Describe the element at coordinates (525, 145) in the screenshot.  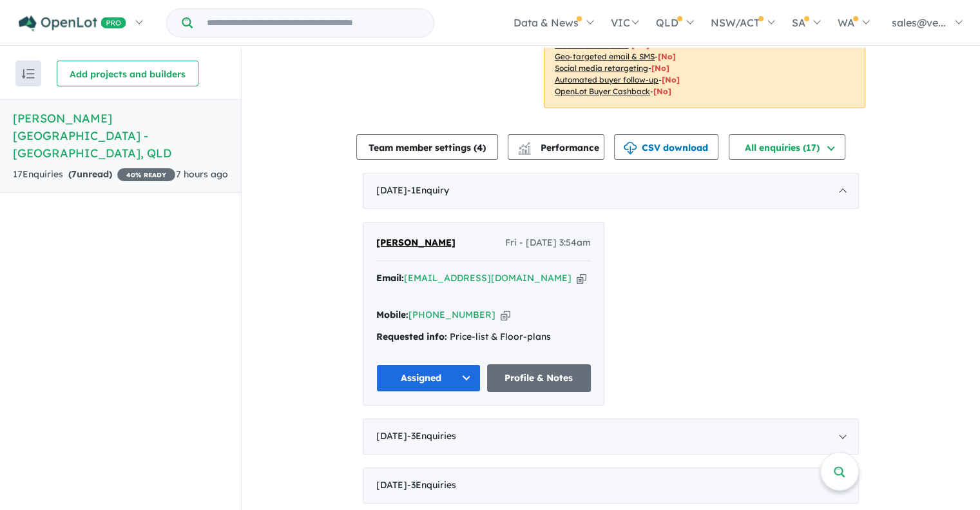
I see `img: line-chart.svg` at that location.